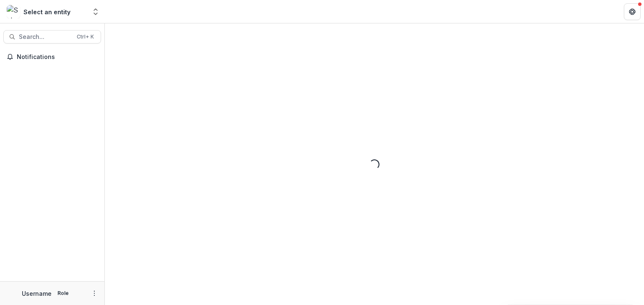 Image resolution: width=644 pixels, height=305 pixels. Describe the element at coordinates (13, 12) in the screenshot. I see `img: Select an entity` at that location.